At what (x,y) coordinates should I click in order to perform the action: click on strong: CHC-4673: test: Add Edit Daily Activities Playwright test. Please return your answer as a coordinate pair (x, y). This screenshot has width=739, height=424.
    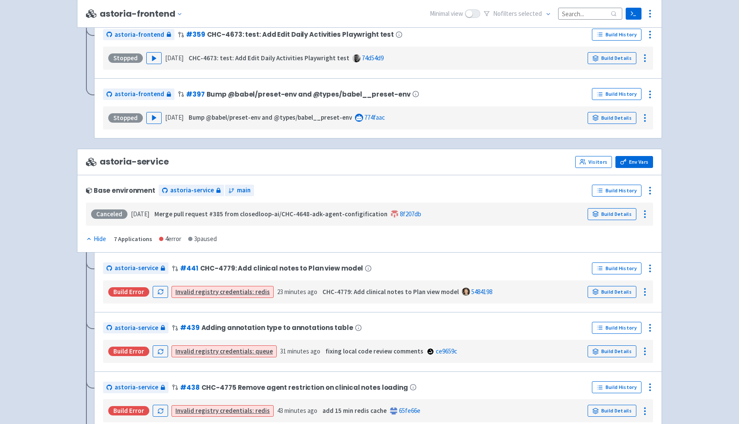
    Looking at the image, I should click on (269, 58).